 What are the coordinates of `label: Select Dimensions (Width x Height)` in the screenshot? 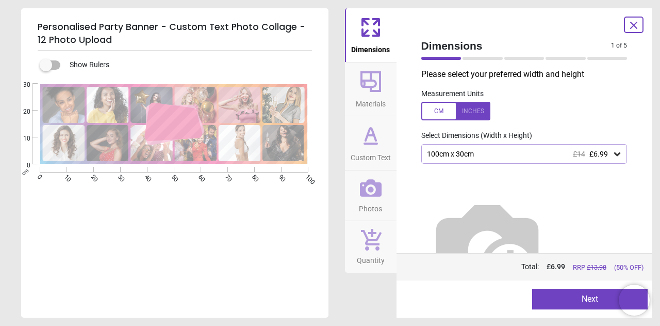 It's located at (473, 136).